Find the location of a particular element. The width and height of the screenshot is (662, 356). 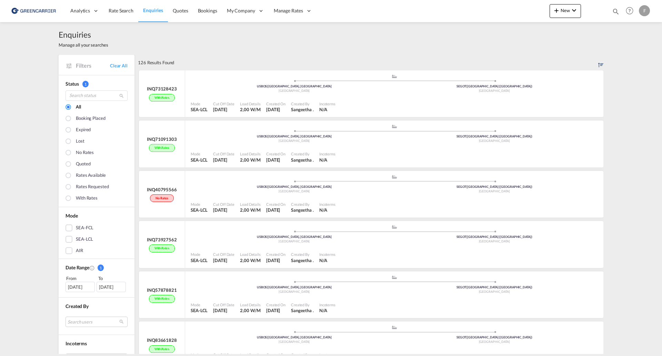

md-checkbox: AIR is located at coordinates (97, 250).